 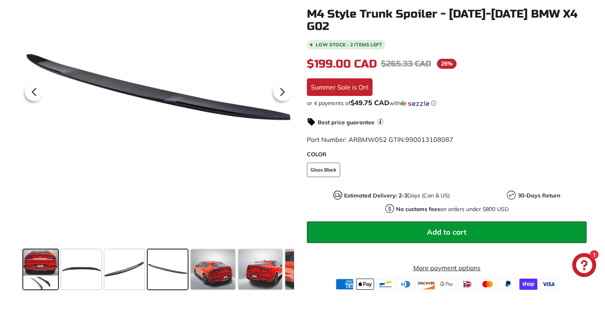 I want to click on img: bancontact, so click(x=385, y=284).